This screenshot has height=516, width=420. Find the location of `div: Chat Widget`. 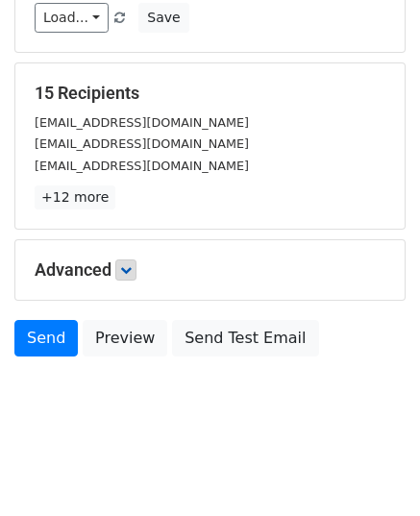

div: Chat Widget is located at coordinates (372, 470).